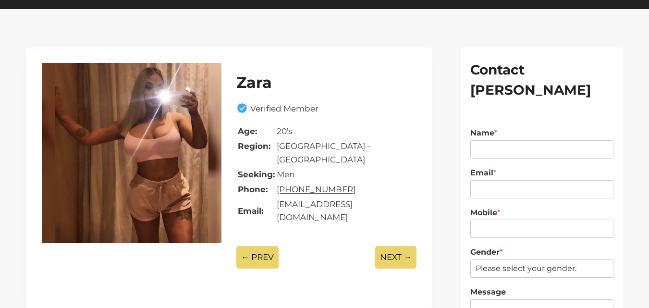  What do you see at coordinates (396, 257) in the screenshot?
I see `a: NEXT →` at bounding box center [396, 257].